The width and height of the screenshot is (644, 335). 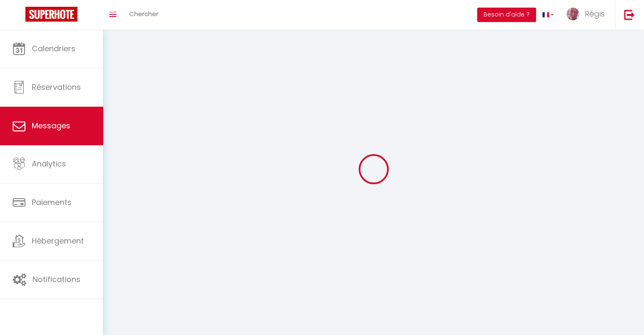 I want to click on span: Régis, so click(x=594, y=14).